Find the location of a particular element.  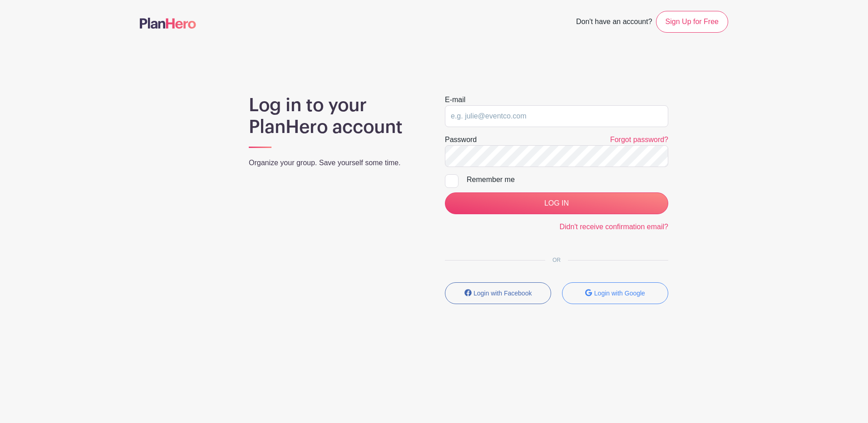

small: Login with Facebook is located at coordinates (502, 293).